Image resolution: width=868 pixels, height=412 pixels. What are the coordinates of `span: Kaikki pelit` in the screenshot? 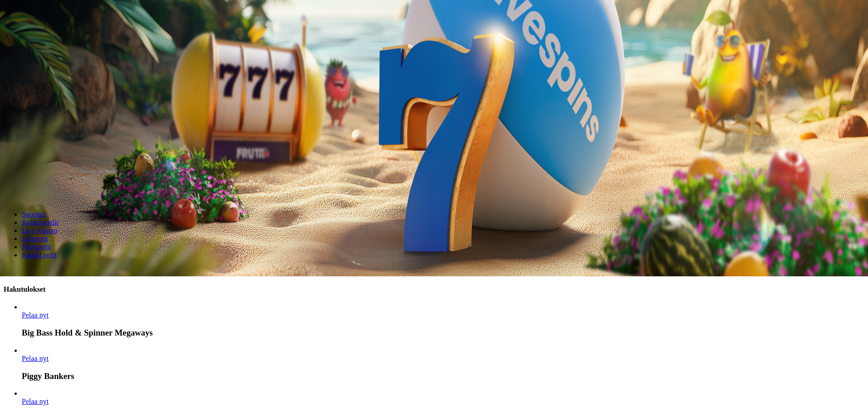 It's located at (39, 255).